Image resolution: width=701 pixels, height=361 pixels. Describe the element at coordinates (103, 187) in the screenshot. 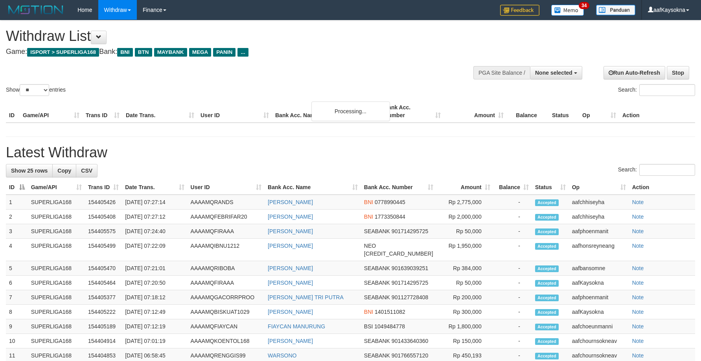

I see `th: Trans ID: activate to sort column ascending` at that location.